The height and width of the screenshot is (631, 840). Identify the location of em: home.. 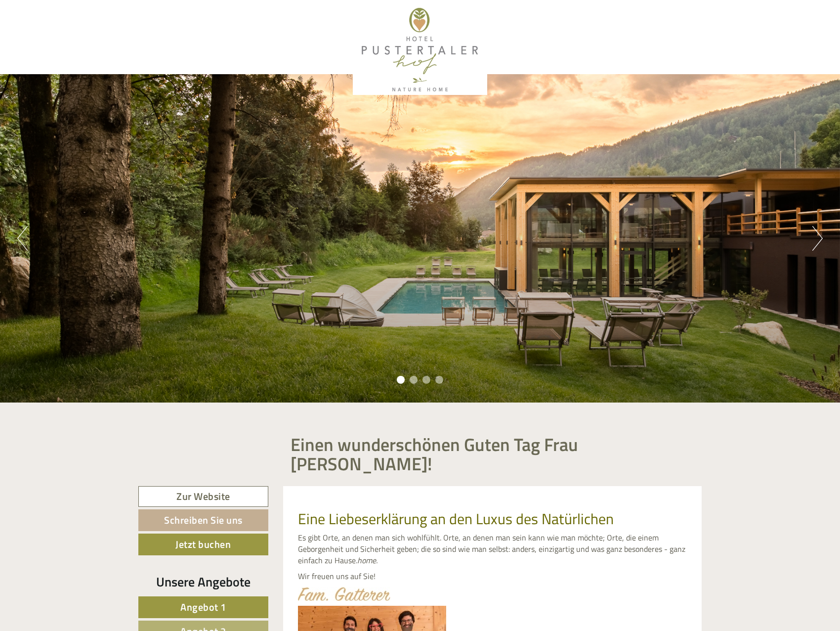
(367, 560).